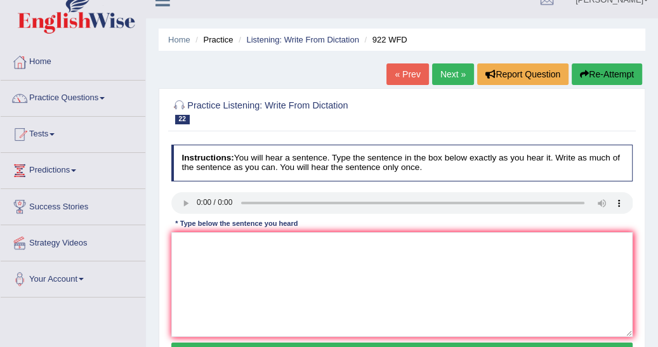  What do you see at coordinates (314, 111) in the screenshot?
I see `h2: Practice Listening: Write From Dictation` at bounding box center [314, 111].